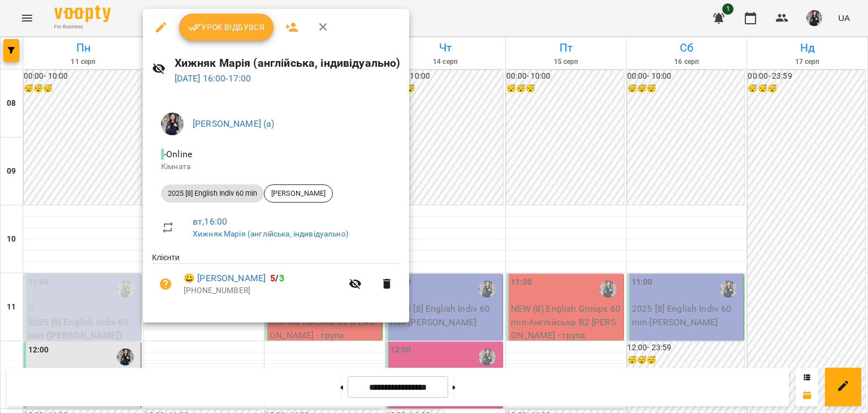 This screenshot has height=413, width=868. Describe the element at coordinates (281, 278) in the screenshot. I see `span: 3` at that location.